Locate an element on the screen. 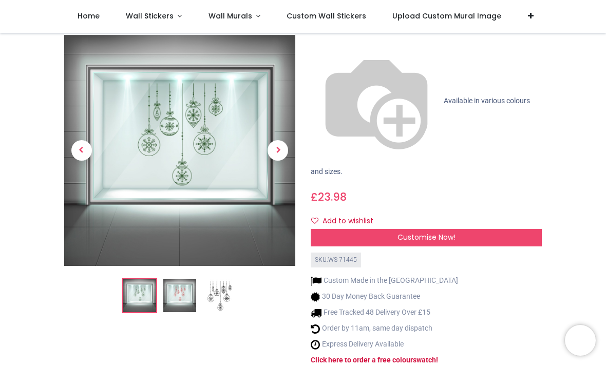  li: 30 Day Money Back Guarantee is located at coordinates (384, 297).